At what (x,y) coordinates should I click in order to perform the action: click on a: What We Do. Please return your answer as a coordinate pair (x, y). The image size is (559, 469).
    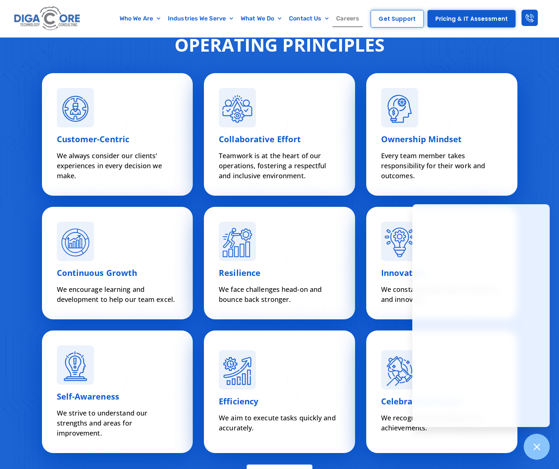
    Looking at the image, I should click on (261, 19).